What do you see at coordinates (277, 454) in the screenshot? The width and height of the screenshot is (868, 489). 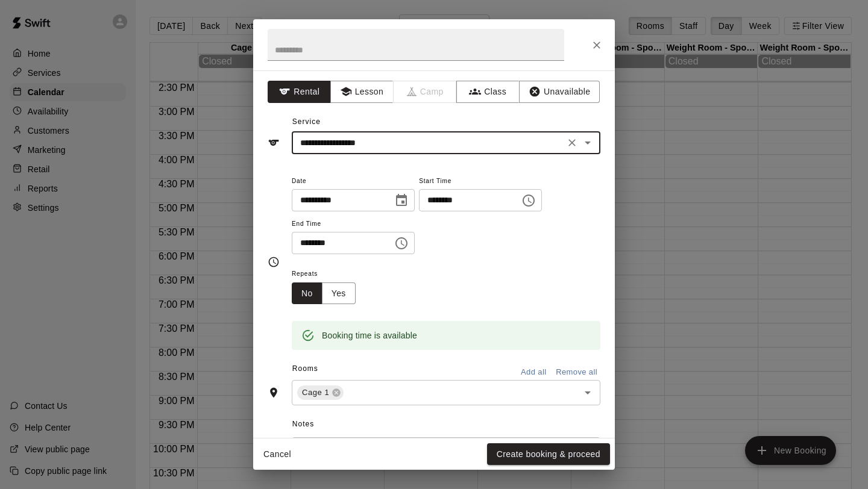 I see `button: Cancel` at bounding box center [277, 454].